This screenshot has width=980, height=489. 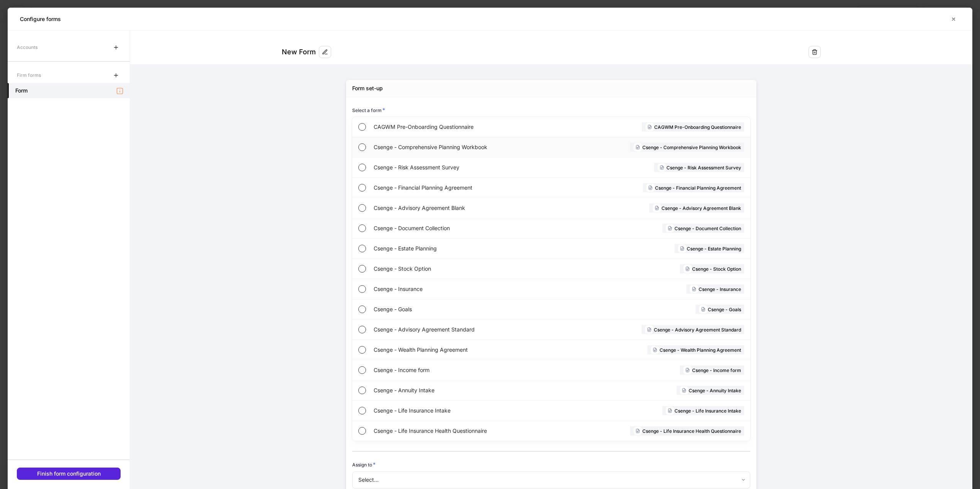 I want to click on div: Csenge - Document Collection, so click(x=703, y=229).